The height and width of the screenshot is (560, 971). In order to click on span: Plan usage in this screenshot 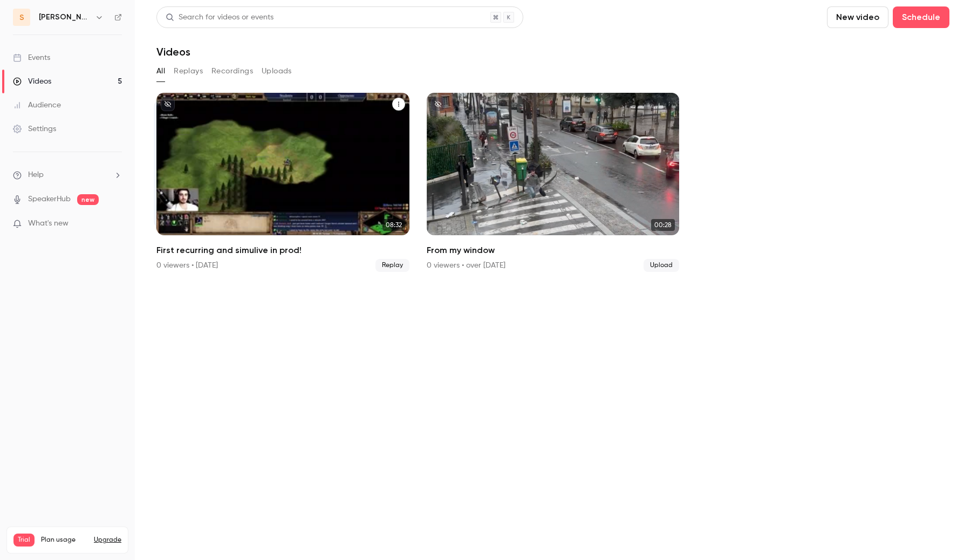, I will do `click(64, 540)`.